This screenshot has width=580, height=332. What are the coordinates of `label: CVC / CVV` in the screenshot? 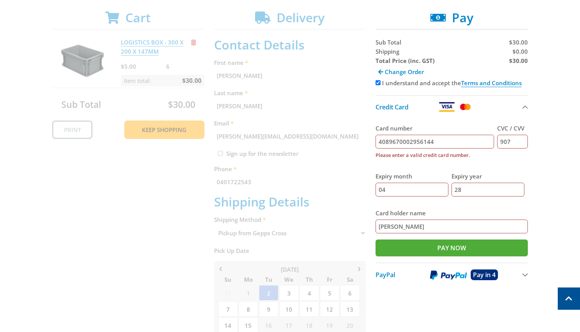 It's located at (512, 128).